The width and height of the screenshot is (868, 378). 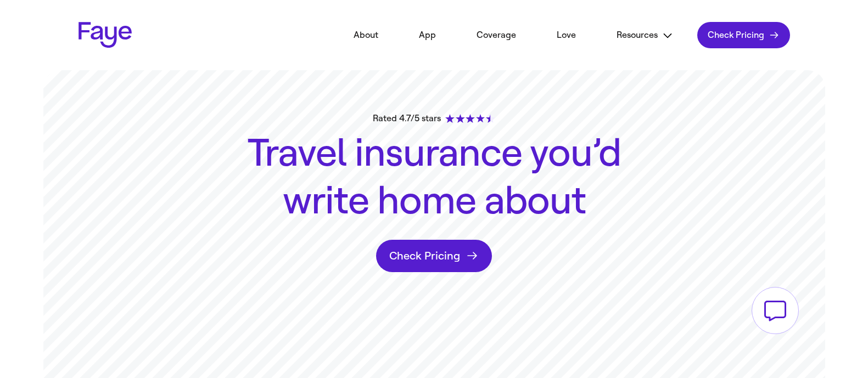 What do you see at coordinates (434, 119) in the screenshot?
I see `div: Rated 4.7/5 stars` at bounding box center [434, 119].